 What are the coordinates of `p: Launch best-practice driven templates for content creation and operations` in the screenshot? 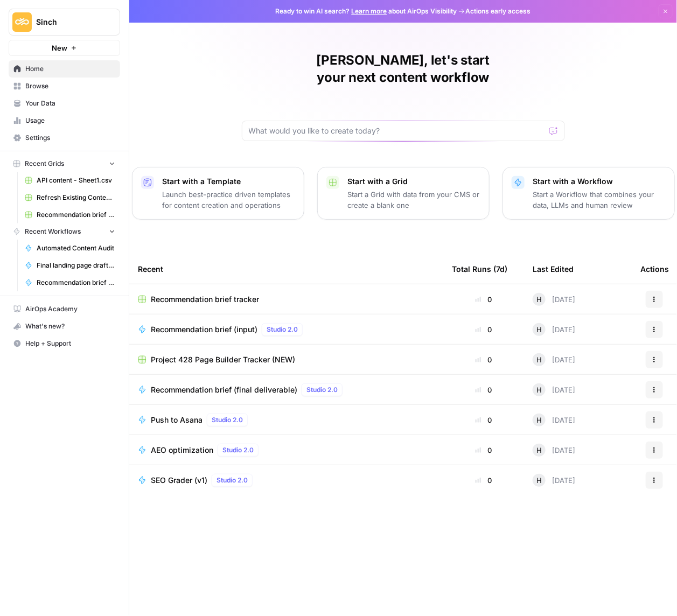 It's located at (229, 200).